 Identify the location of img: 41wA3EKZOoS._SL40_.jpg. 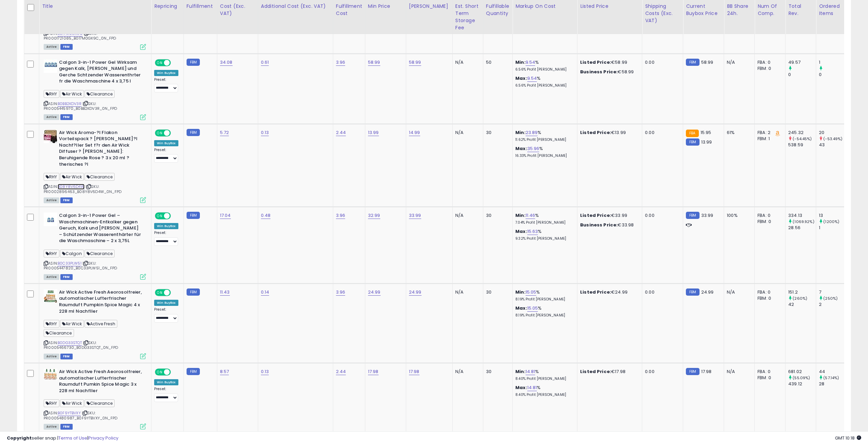
(51, 137).